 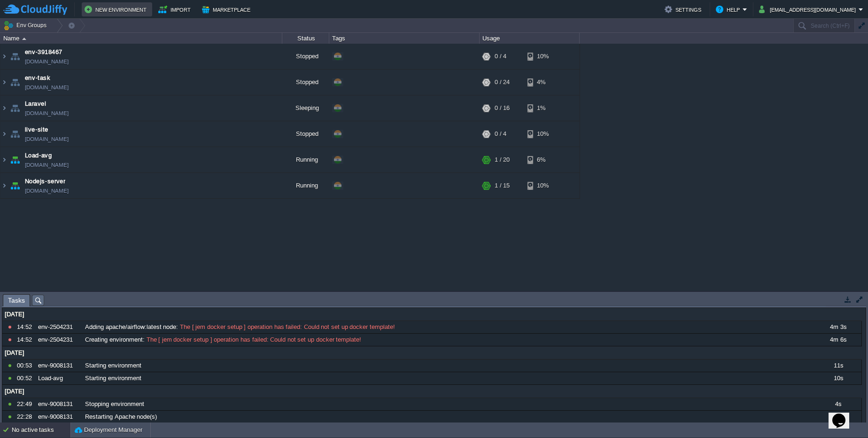 I want to click on span: Load-avg, so click(x=38, y=156).